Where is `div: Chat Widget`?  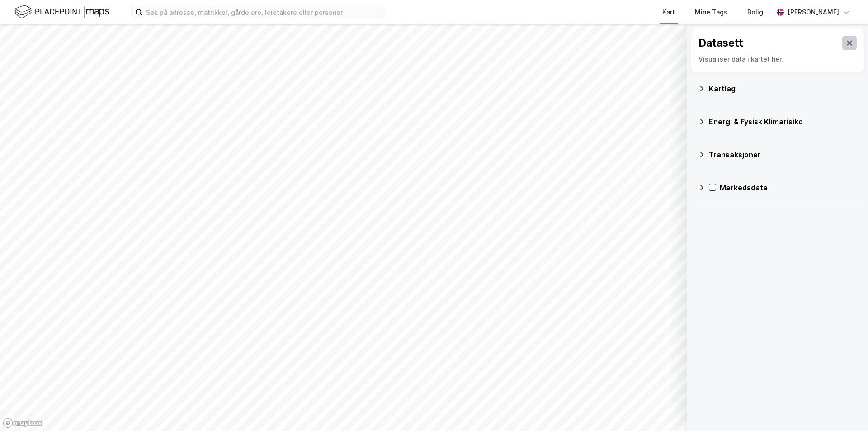 div: Chat Widget is located at coordinates (846, 410).